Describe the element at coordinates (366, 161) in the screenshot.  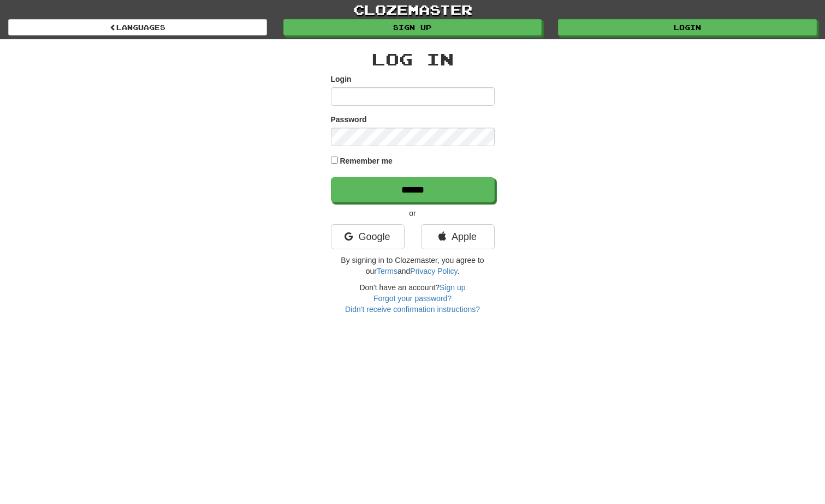
I see `label: Remember me` at that location.